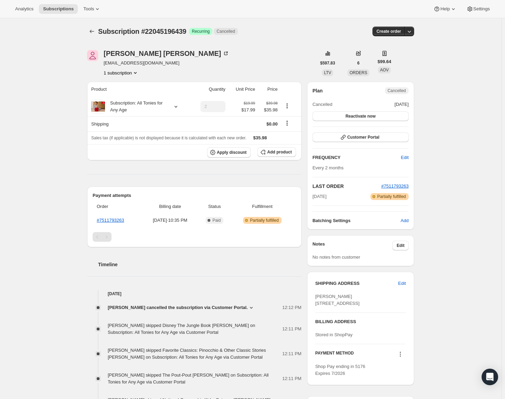 The image size is (505, 399). Describe the element at coordinates (358, 73) in the screenshot. I see `span: ORDERS` at that location.